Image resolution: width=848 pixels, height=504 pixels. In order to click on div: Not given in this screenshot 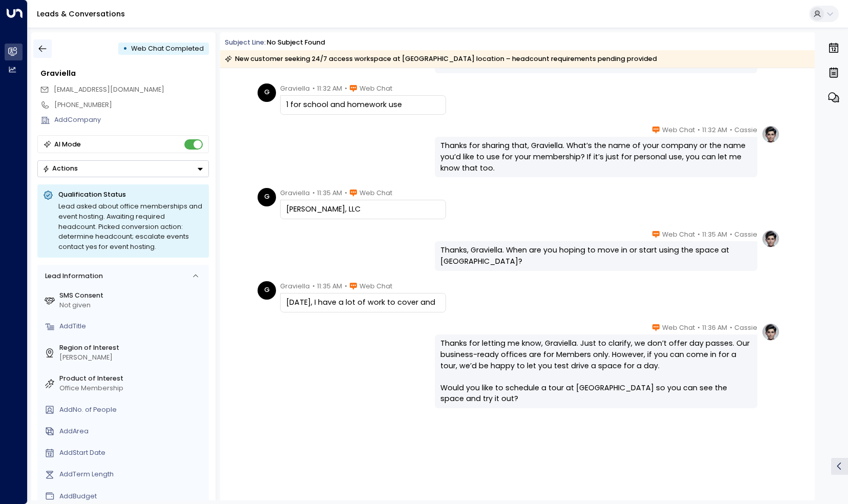, I will do `click(132, 305)`.